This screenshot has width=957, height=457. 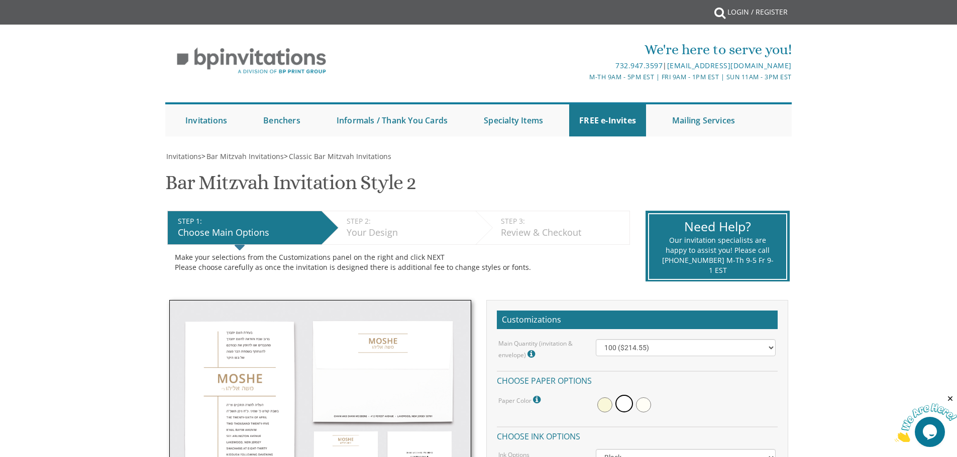 I want to click on div: STEP 1:, so click(x=247, y=221).